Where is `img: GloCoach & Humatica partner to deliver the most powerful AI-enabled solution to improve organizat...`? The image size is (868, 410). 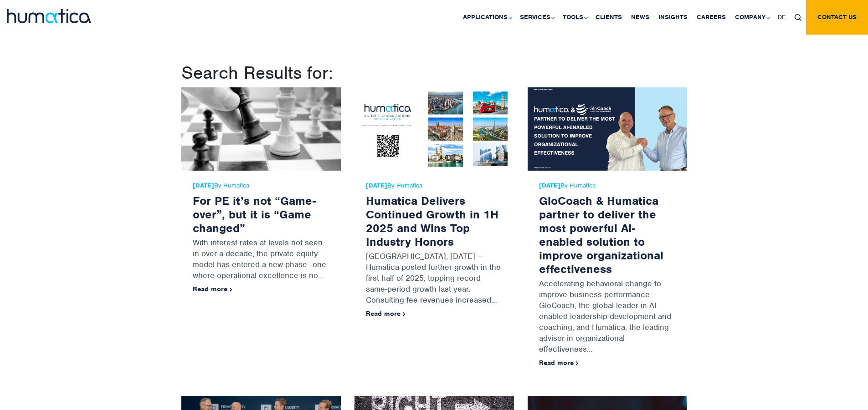
img: GloCoach & Humatica partner to deliver the most powerful AI-enabled solution to improve organizat... is located at coordinates (607, 129).